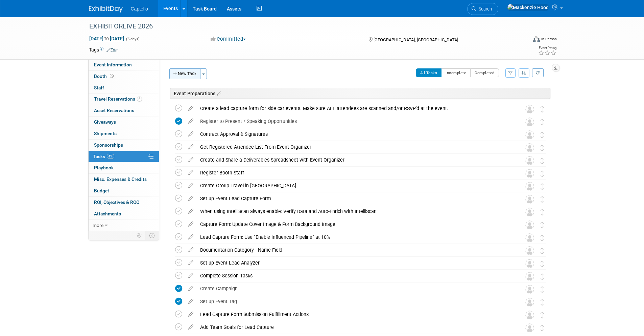 This screenshot has height=336, width=644. I want to click on span: Travel Reservations, so click(118, 99).